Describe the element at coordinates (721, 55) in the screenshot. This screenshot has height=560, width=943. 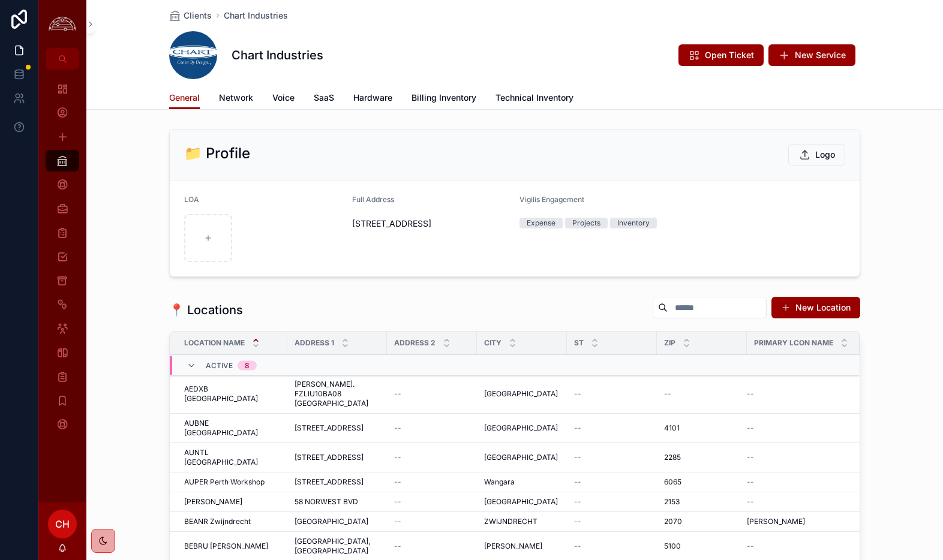
I see `button: Open Ticket` at that location.